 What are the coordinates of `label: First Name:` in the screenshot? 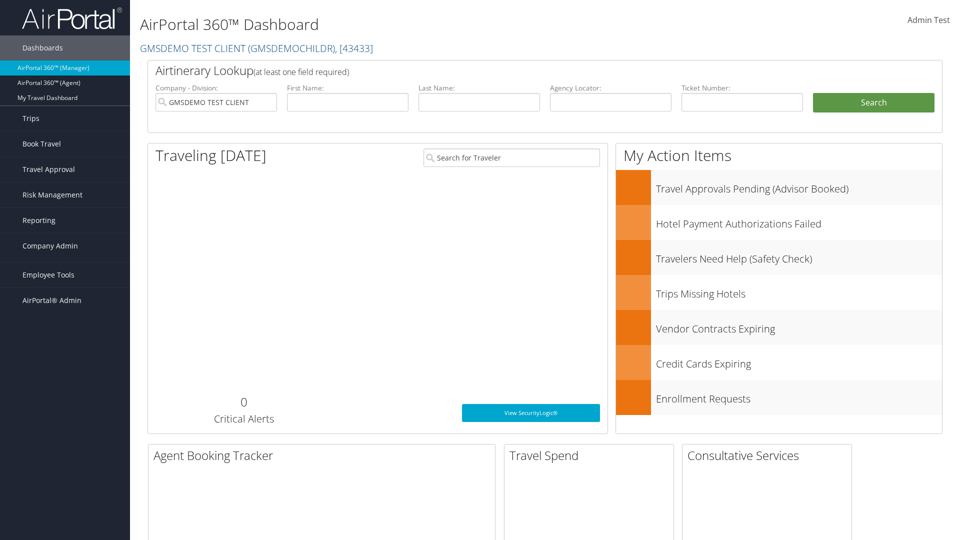 It's located at (348, 88).